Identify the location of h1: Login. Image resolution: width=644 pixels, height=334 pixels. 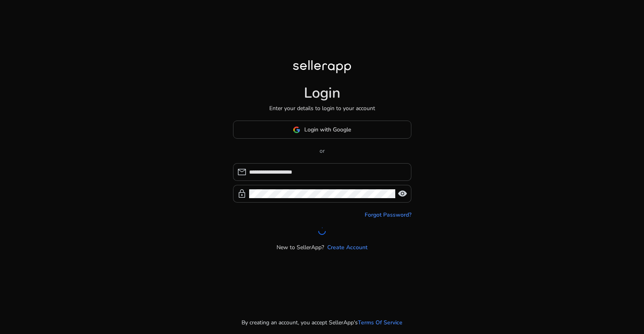
(322, 93).